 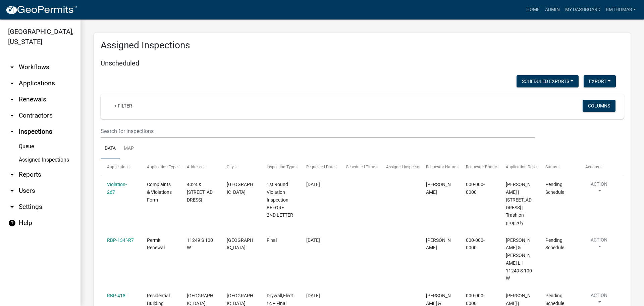 What do you see at coordinates (321, 167) in the screenshot?
I see `span: Requested Date` at bounding box center [321, 167].